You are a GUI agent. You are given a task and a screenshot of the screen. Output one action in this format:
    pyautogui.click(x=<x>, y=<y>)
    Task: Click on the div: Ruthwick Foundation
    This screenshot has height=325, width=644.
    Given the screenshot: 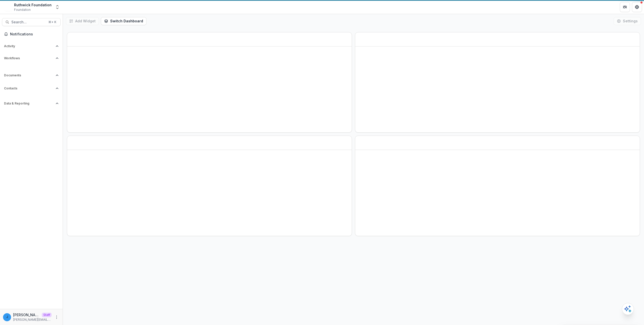 What is the action you would take?
    pyautogui.click(x=32, y=5)
    